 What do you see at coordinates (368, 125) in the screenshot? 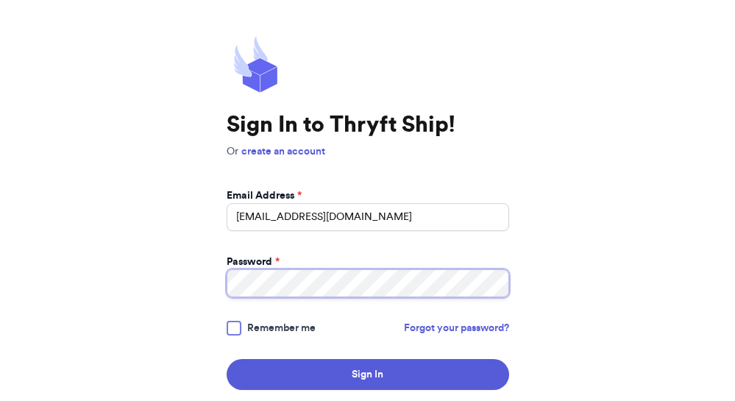
I see `h1: Sign In to Thryft Ship!` at bounding box center [368, 125].